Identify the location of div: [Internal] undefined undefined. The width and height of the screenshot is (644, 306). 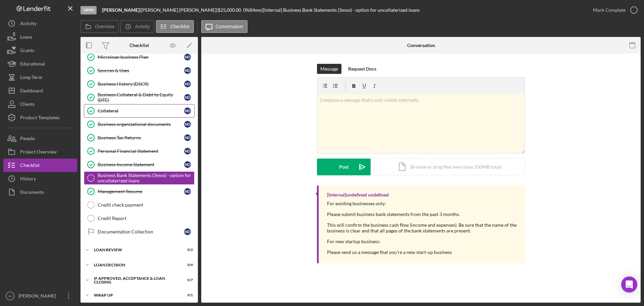
(358, 195).